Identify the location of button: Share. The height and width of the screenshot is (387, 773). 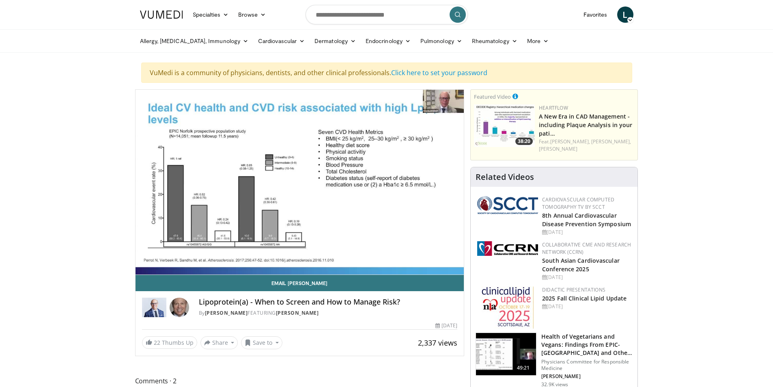
(219, 342).